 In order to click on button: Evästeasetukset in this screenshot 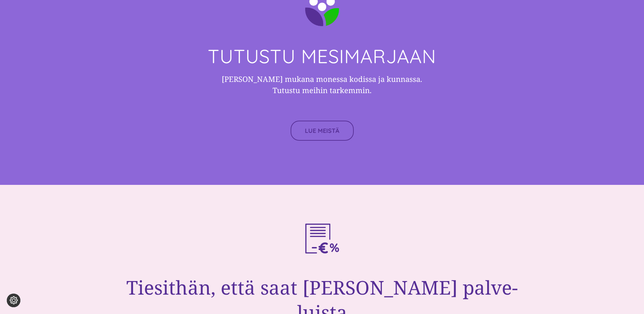, I will do `click(13, 300)`.